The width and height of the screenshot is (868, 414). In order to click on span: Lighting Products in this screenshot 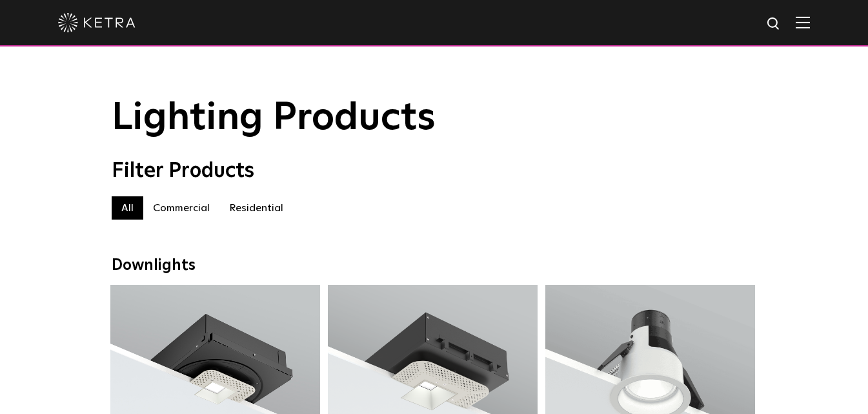, I will do `click(273, 118)`.